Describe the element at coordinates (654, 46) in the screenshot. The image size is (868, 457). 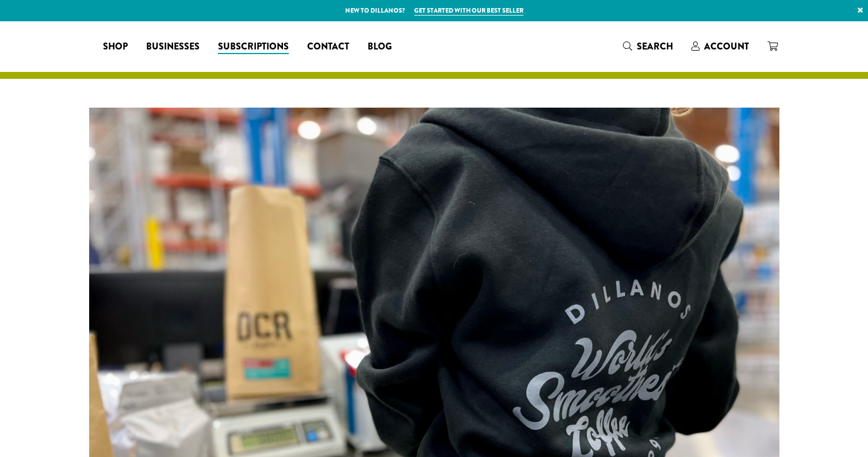
I see `span: Search` at that location.